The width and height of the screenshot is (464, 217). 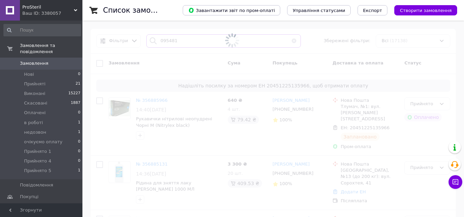 I want to click on span: Прийнято 1, so click(x=37, y=152).